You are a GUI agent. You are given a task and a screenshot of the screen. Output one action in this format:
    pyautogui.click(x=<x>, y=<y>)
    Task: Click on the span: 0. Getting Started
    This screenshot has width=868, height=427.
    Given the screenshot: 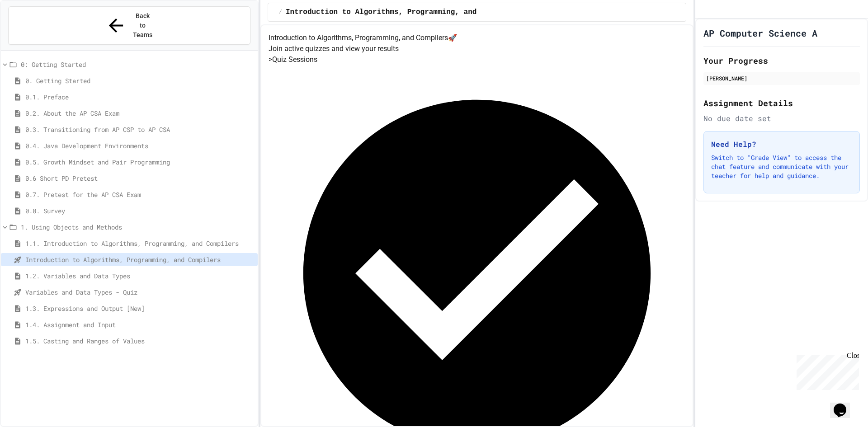 What is the action you would take?
    pyautogui.click(x=140, y=80)
    